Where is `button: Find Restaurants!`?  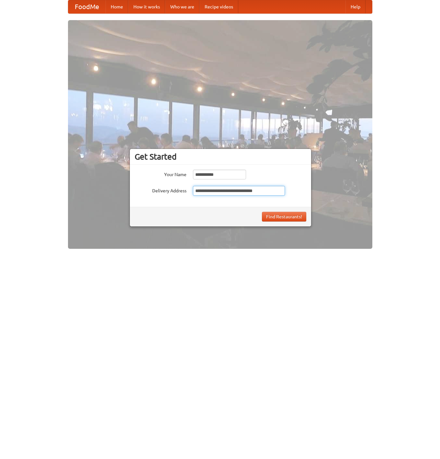 button: Find Restaurants! is located at coordinates (284, 217).